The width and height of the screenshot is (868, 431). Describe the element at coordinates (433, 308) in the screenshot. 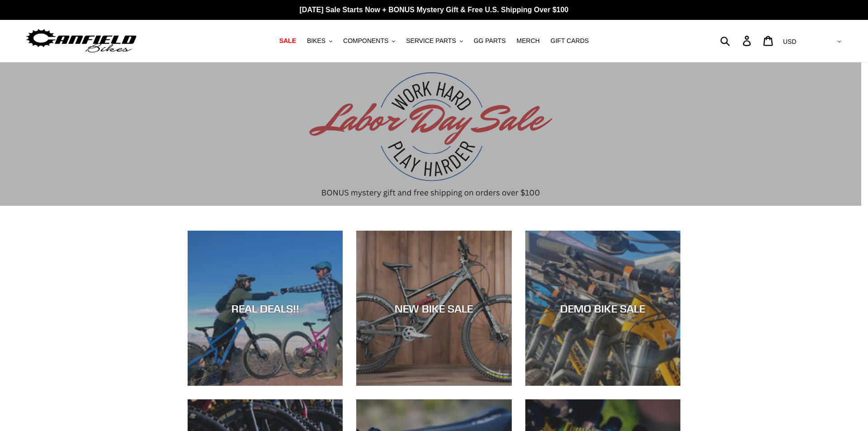

I see `a: NEW BIKE SALE` at that location.